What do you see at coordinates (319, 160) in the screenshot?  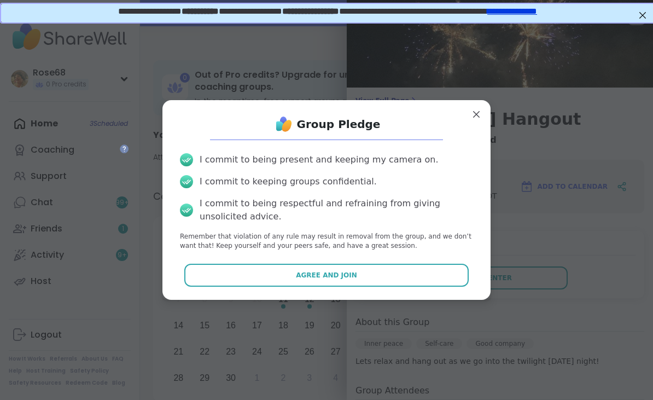 I see `div: I commit to being present and keeping my camera on.` at bounding box center [319, 160].